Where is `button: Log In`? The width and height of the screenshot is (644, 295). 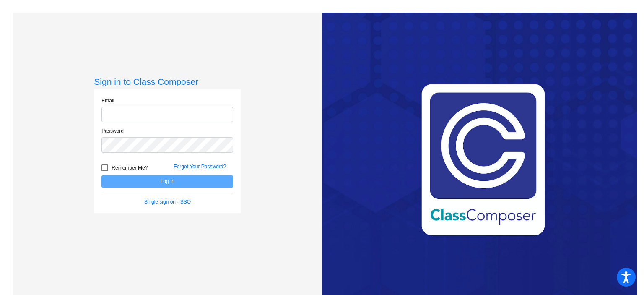 button: Log In is located at coordinates (167, 181).